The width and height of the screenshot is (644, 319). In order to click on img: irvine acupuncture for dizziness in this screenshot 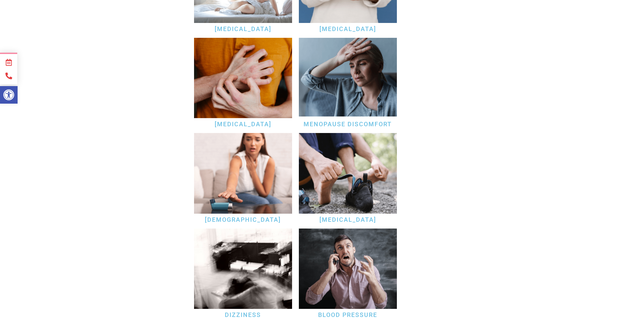, I will do `click(243, 269)`.